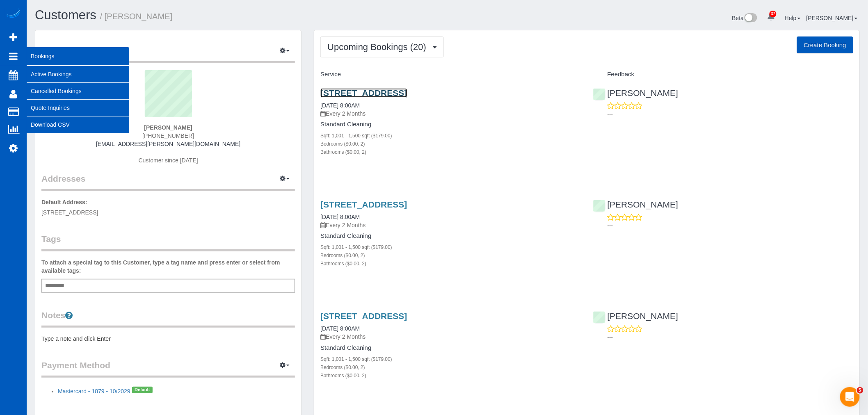  I want to click on a: Cancelled Bookings, so click(78, 91).